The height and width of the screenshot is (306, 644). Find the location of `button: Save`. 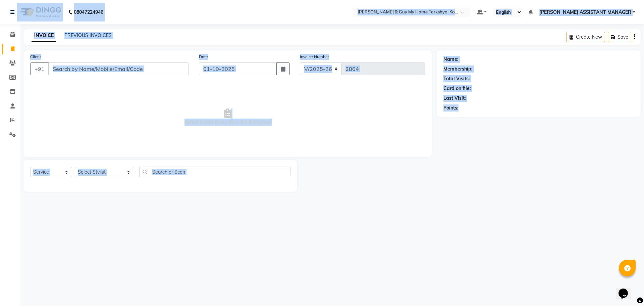

button: Save is located at coordinates (620, 37).